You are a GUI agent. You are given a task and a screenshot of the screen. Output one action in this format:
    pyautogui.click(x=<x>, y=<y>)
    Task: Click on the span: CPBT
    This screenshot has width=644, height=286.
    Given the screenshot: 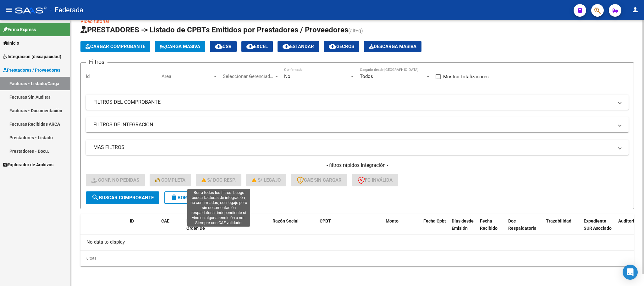 What is the action you would take?
    pyautogui.click(x=325, y=221)
    